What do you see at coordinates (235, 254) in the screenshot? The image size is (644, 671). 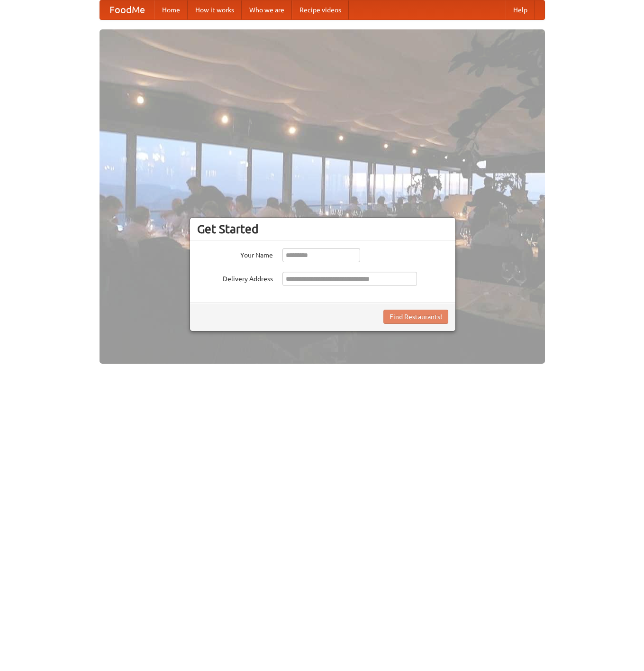 I see `label: Your Name` at bounding box center [235, 254].